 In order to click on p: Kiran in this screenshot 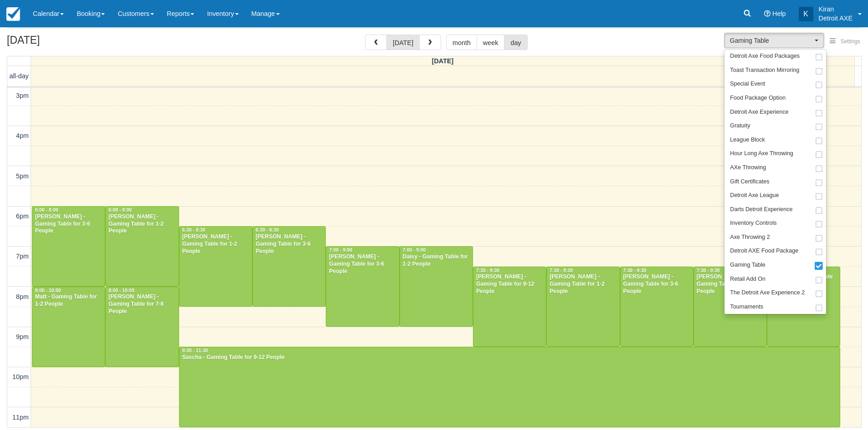, I will do `click(835, 9)`.